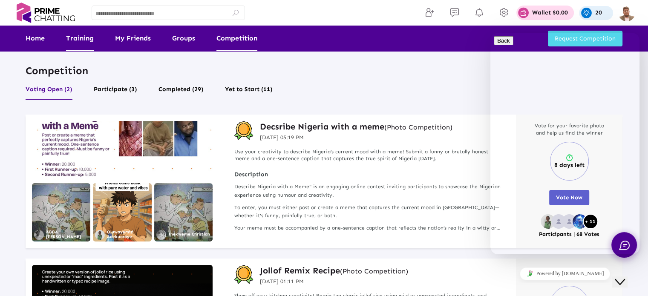 The width and height of the screenshot is (648, 296). I want to click on img: 1755601369194.jpg, so click(183, 212).